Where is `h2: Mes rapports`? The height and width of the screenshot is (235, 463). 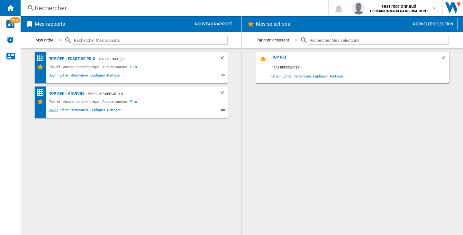
h2: Mes rapports is located at coordinates (50, 24).